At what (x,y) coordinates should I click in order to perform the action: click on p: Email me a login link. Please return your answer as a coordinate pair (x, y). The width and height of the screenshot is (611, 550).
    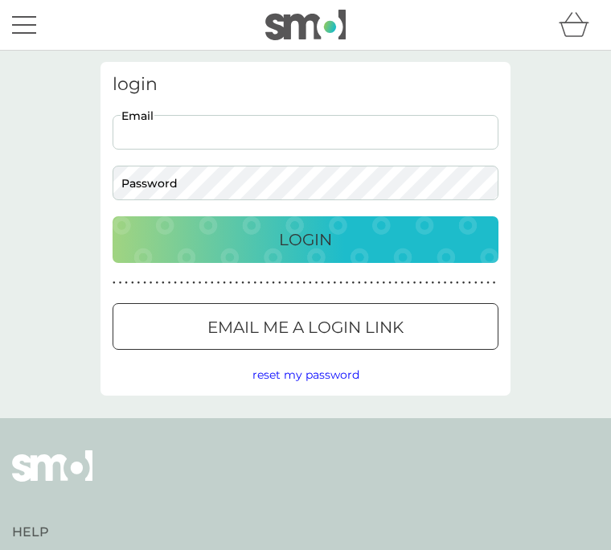
    Looking at the image, I should click on (305, 327).